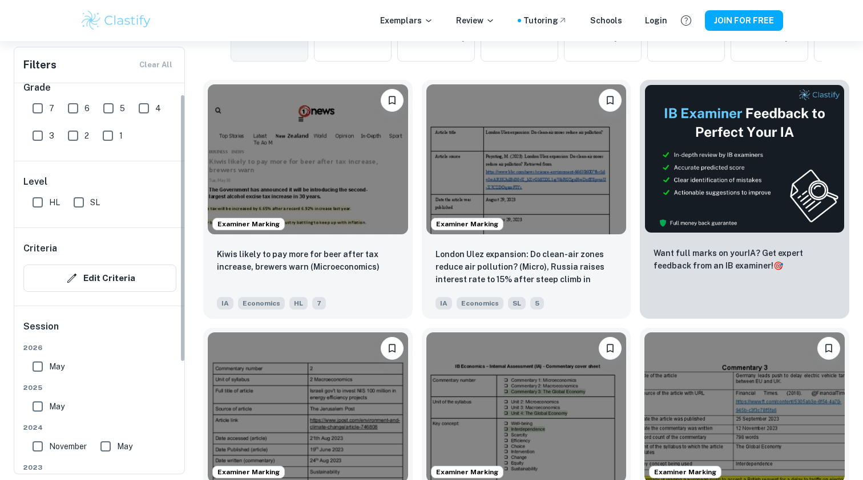 The image size is (863, 480). Describe the element at coordinates (744, 260) in the screenshot. I see `p: Want full marks on your IA ? Get expert feedback from an IB examiner!` at that location.